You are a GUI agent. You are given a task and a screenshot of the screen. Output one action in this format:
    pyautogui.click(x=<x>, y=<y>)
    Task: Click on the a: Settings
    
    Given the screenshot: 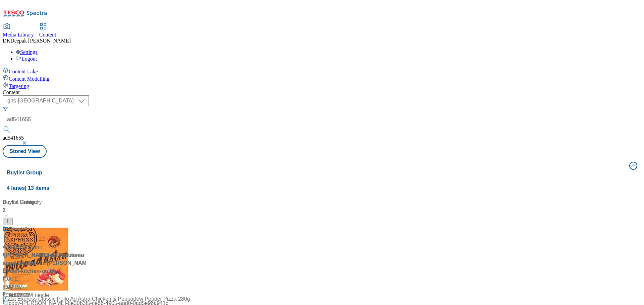 What is the action you would take?
    pyautogui.click(x=27, y=52)
    